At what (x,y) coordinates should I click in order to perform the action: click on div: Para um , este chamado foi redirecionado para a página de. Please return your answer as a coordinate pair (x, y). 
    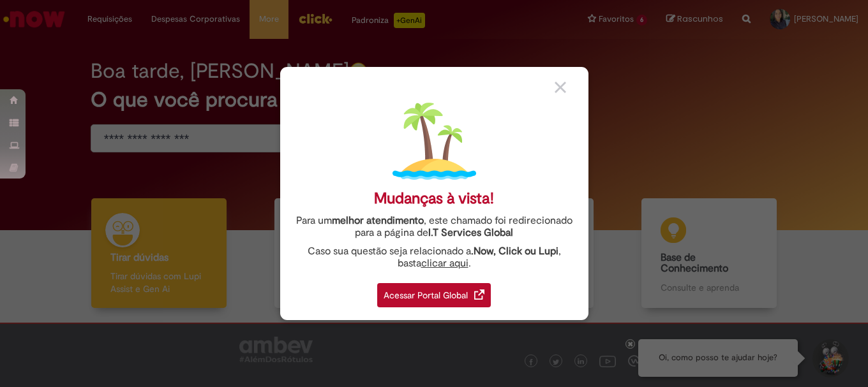
    Looking at the image, I should click on (434, 227).